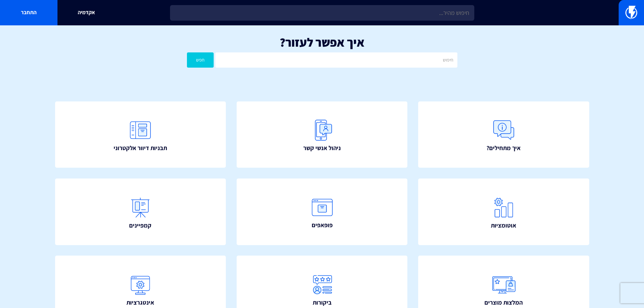 The image size is (644, 308). Describe the element at coordinates (322, 42) in the screenshot. I see `h1: איך אפשר לעזור?` at that location.